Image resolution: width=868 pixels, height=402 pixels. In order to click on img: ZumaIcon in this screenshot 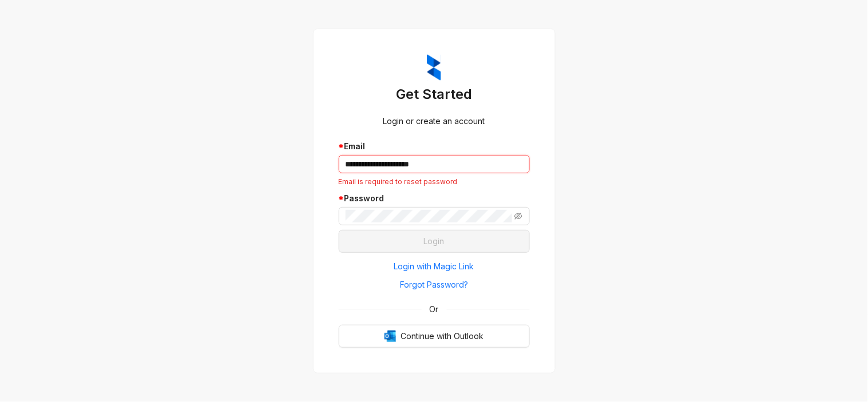, I will do `click(434, 67)`.